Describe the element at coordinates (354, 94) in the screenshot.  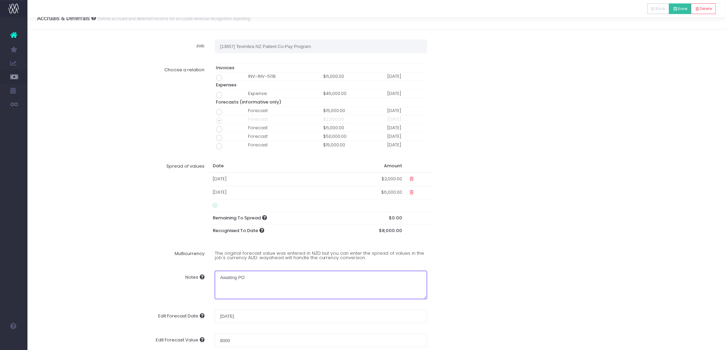
I see `td: $45,000.00` at that location.